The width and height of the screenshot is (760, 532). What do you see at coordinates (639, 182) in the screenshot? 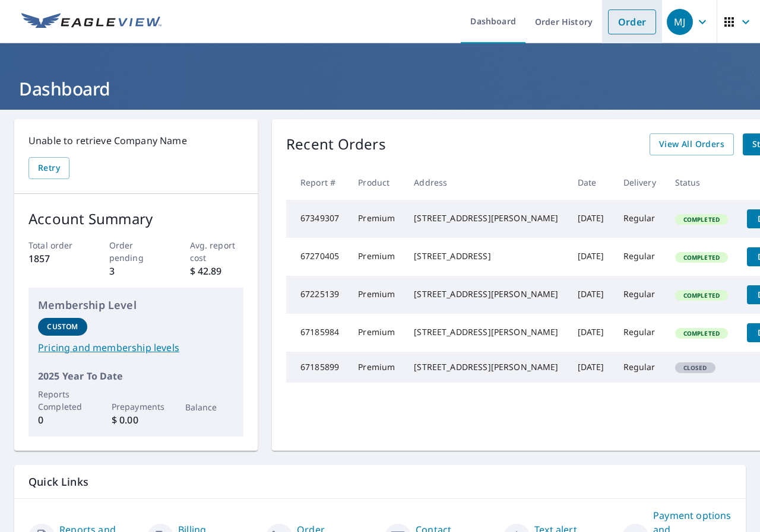
I see `th: Delivery` at bounding box center [639, 182].